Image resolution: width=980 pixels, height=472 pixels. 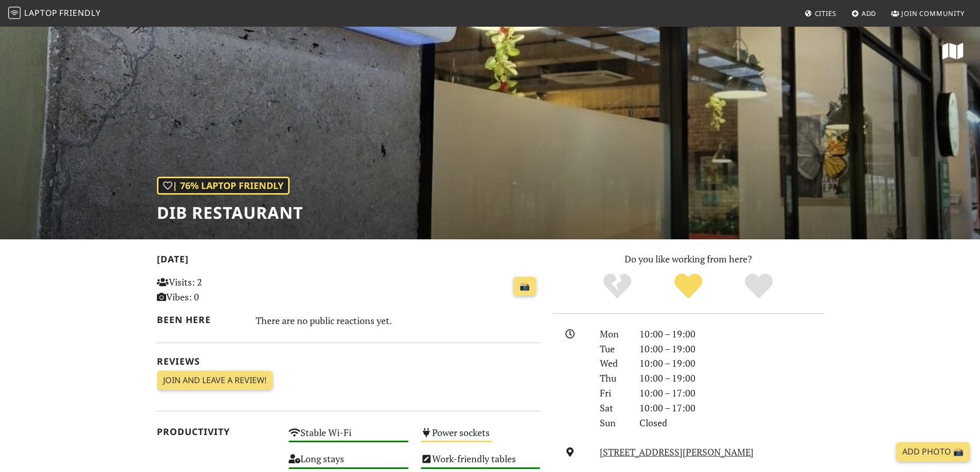 I want to click on h1: DIB RESTAURANT, so click(x=230, y=213).